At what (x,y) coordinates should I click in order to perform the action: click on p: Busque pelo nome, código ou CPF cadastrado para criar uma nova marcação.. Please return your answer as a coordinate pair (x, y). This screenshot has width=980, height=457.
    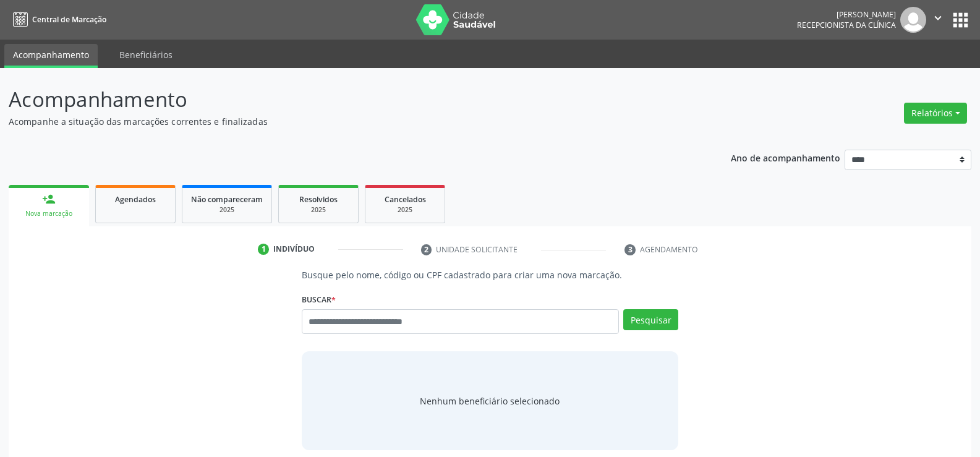
    Looking at the image, I should click on (490, 274).